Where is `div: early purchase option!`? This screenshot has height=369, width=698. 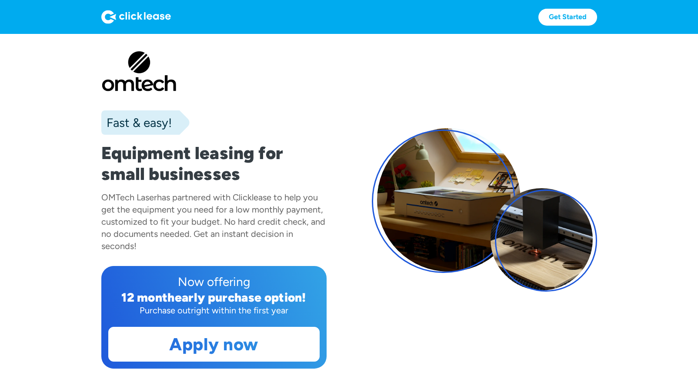
div: early purchase option! is located at coordinates (241, 298).